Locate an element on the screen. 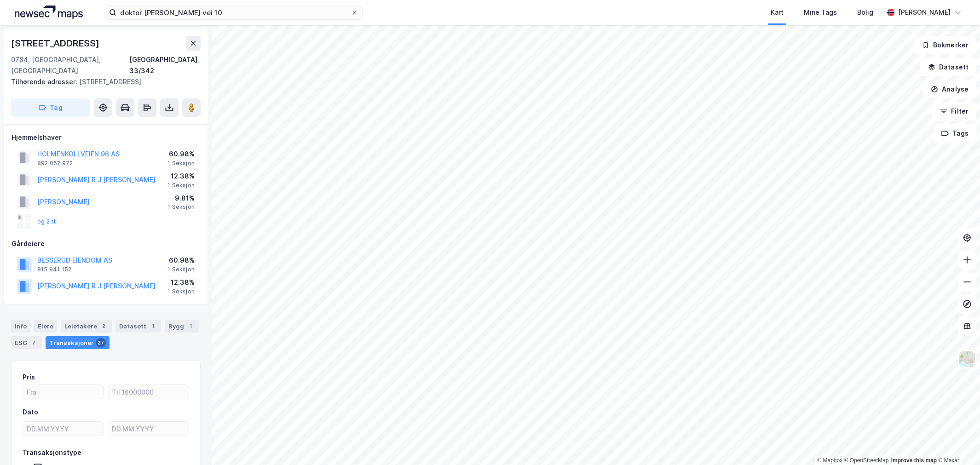  div: 9.81% is located at coordinates (181, 198).